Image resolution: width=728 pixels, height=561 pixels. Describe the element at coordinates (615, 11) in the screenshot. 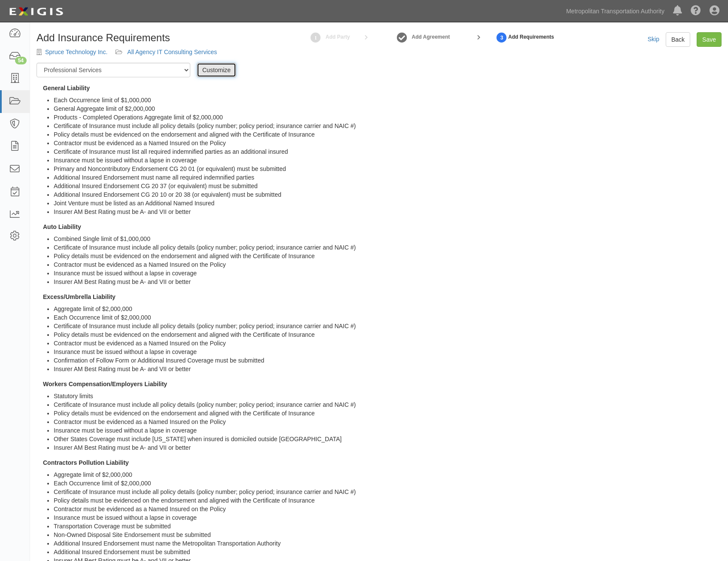

I see `a: Metropolitan Transportation Authority` at that location.